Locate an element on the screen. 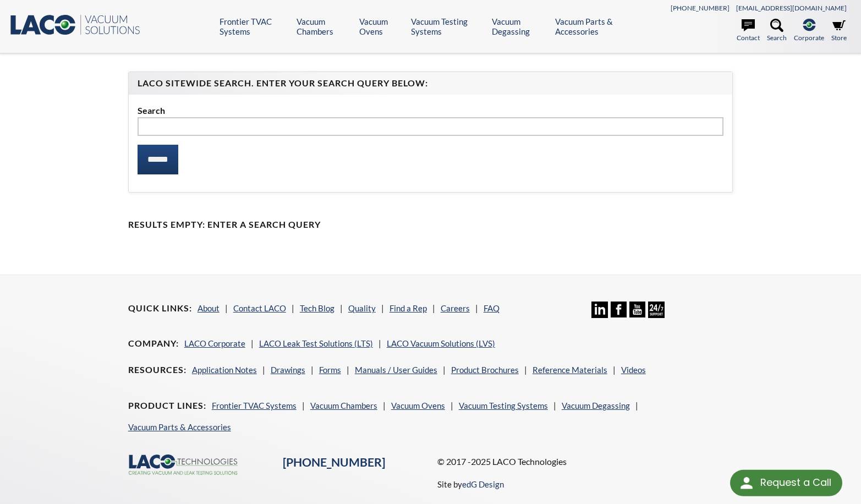  h4: LACO Sitewide Search. Enter your Search Query Below: is located at coordinates (431, 83).